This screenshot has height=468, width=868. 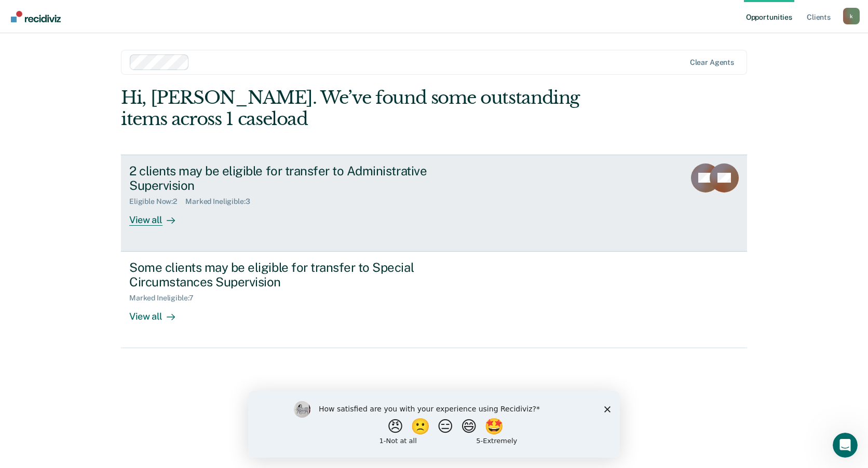 What do you see at coordinates (190, 18) in the screenshot?
I see `div: How satisfied are you with your experience using Recidiviz?` at bounding box center [190, 18].